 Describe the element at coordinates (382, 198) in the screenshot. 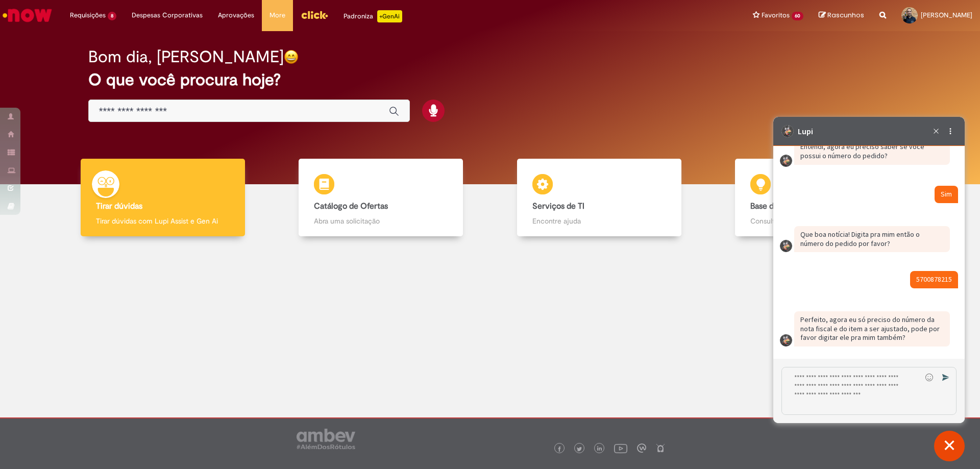

I see `a: Catálogo de Ofertas Abra uma solicitação` at that location.